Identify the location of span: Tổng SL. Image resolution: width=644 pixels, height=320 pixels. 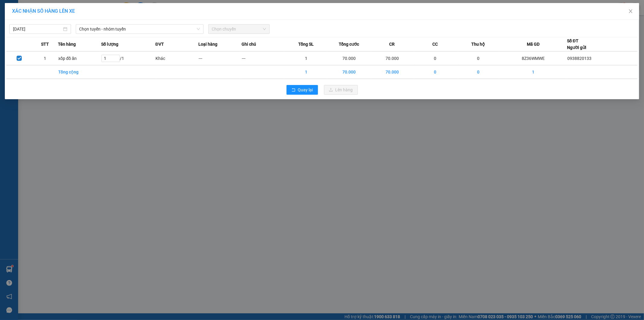
(306, 44).